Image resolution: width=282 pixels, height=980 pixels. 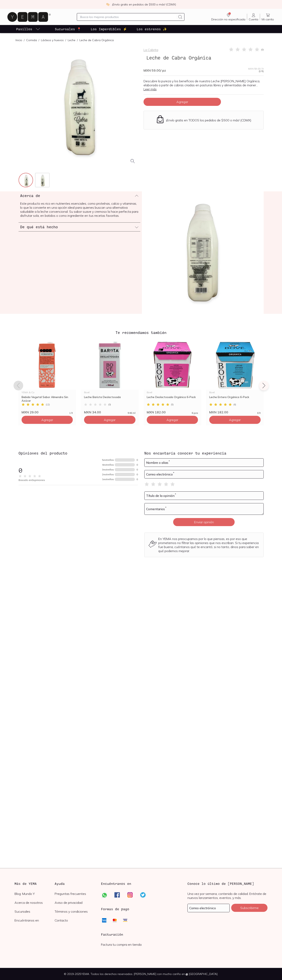 I want to click on input: mimail@gmail.com, so click(x=208, y=908).